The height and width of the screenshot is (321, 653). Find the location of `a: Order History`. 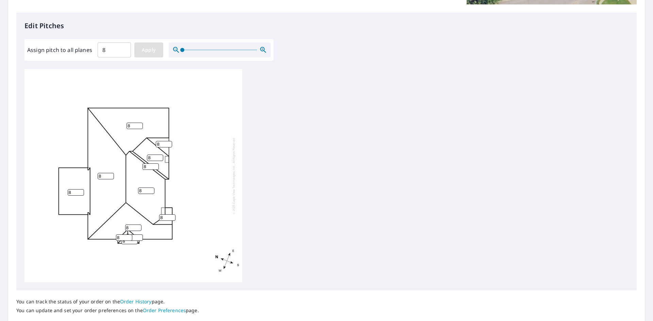

a: Order History is located at coordinates (136, 301).